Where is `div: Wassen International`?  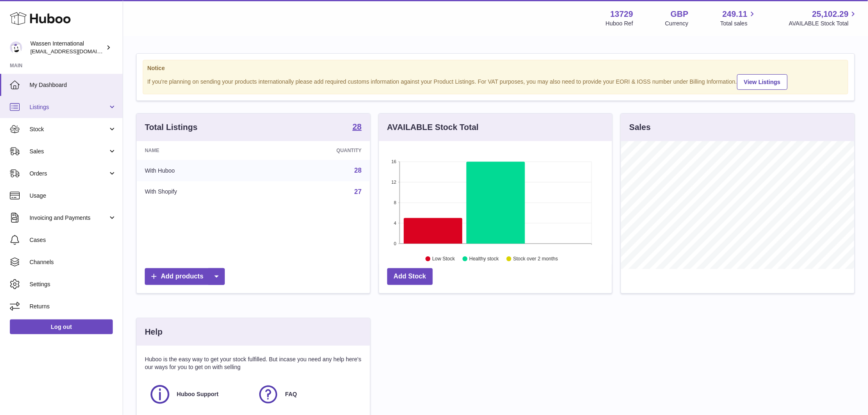
div: Wassen International is located at coordinates (67, 47).